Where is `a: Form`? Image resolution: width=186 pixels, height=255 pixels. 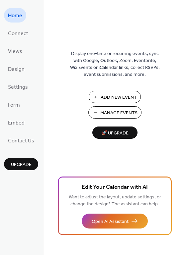 a: Form is located at coordinates (14, 105).